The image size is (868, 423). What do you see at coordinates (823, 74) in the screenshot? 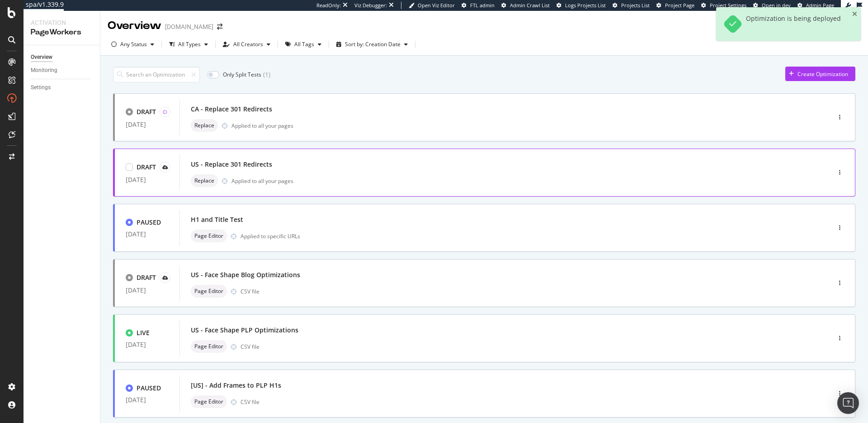
I see `div: Create Optimization` at bounding box center [823, 74].